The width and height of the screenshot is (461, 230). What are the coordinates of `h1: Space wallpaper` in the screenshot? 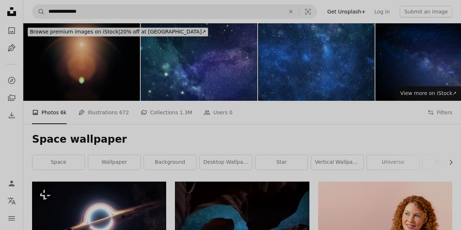 It's located at (242, 140).